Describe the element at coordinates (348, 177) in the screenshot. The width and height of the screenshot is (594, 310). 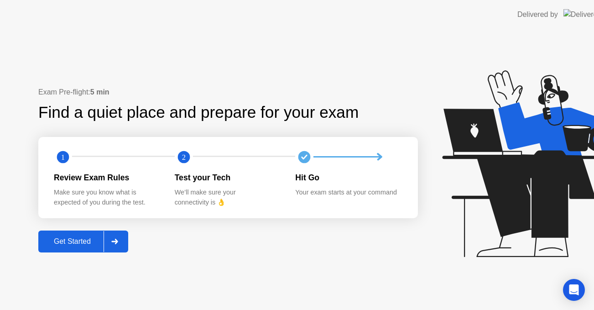
I see `div: Hit Go` at that location.